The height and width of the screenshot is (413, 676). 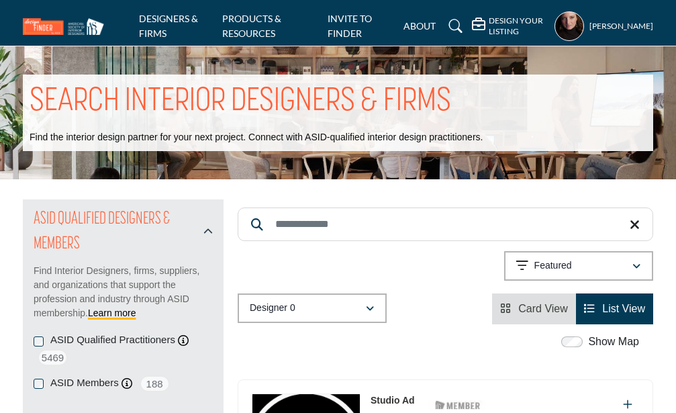 I want to click on a: View Card, so click(x=534, y=308).